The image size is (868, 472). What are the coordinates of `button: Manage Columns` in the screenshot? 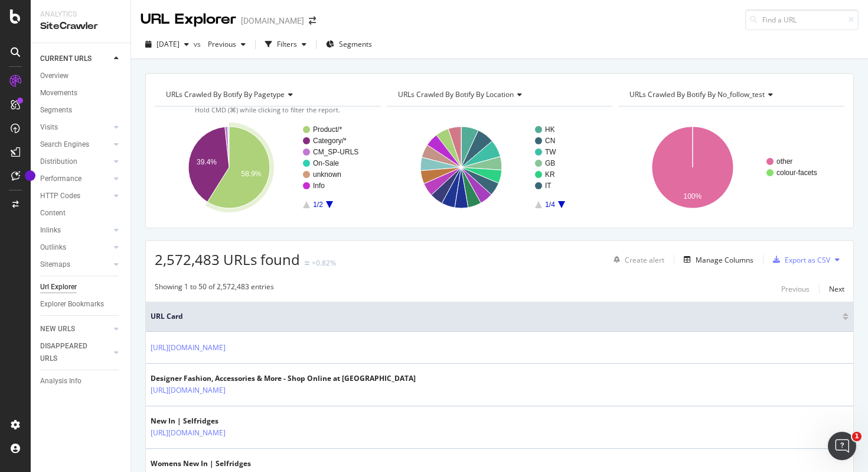 It's located at (717, 259).